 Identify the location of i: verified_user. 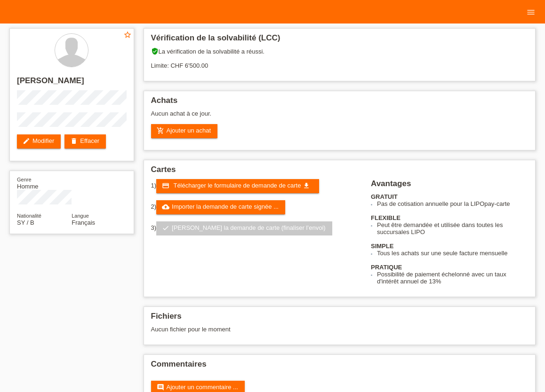
(155, 52).